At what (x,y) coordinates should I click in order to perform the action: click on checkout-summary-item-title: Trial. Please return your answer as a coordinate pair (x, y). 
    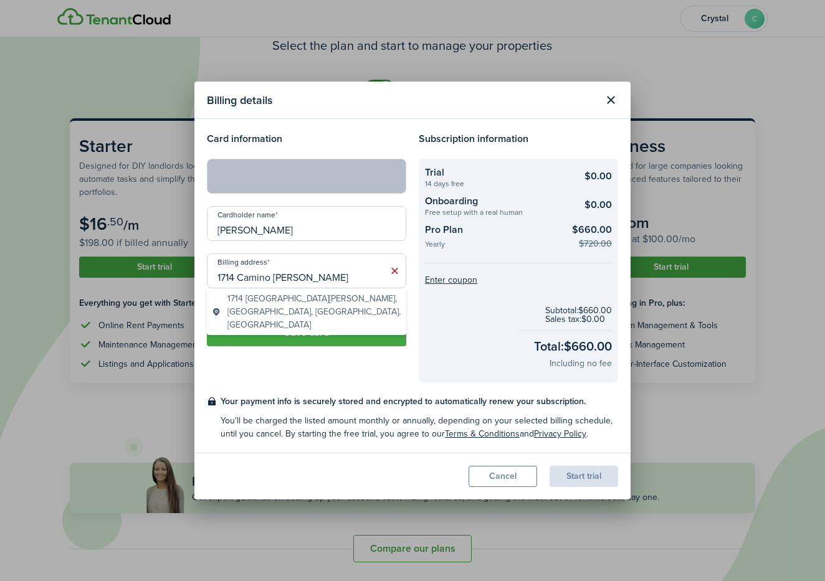
    Looking at the image, I should click on (495, 173).